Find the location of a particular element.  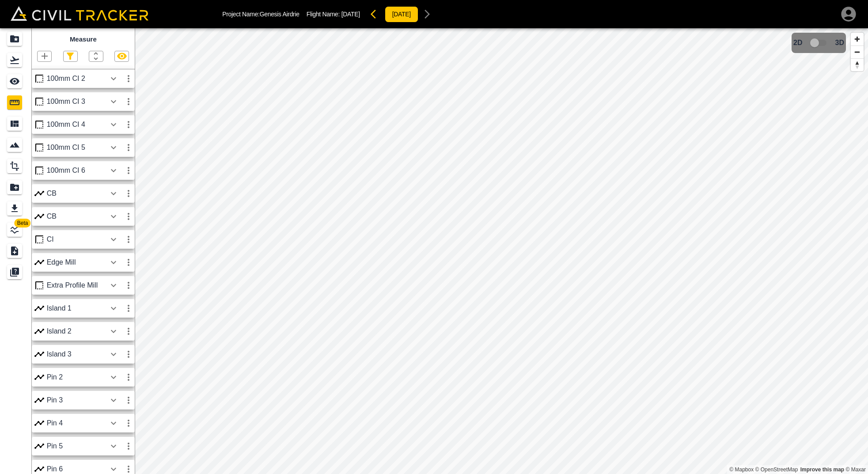

a: OpenStreetMap is located at coordinates (776, 470).